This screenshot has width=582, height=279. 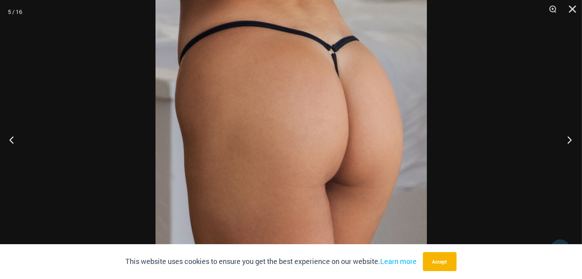 What do you see at coordinates (271, 261) in the screenshot?
I see `p: This website uses cookies to ensure you get the best experience on our website.` at bounding box center [271, 261].